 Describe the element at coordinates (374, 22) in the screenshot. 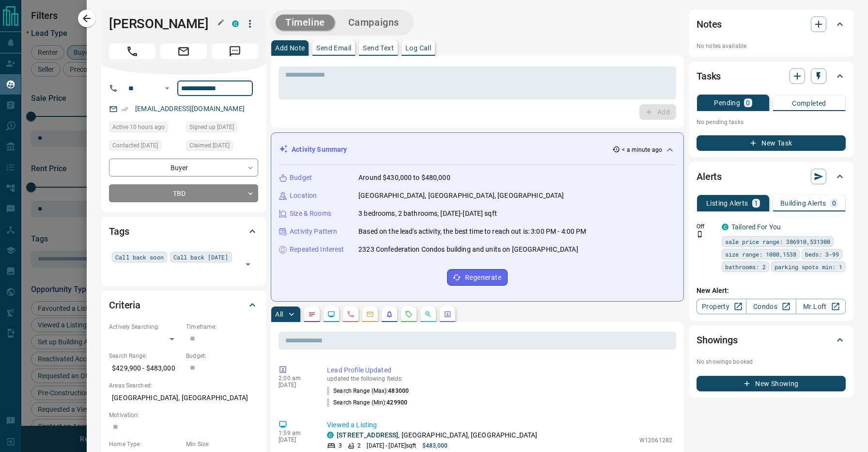

I see `button: Campaigns` at that location.